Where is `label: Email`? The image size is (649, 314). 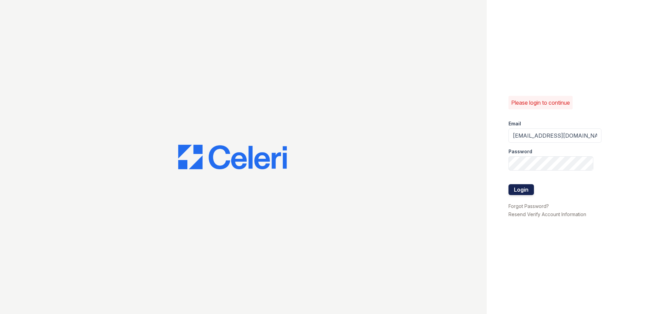 label: Email is located at coordinates (514, 124).